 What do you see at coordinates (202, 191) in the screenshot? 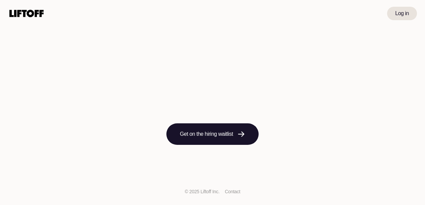
I see `p: © 2025 Liftoff Inc.` at bounding box center [202, 191].